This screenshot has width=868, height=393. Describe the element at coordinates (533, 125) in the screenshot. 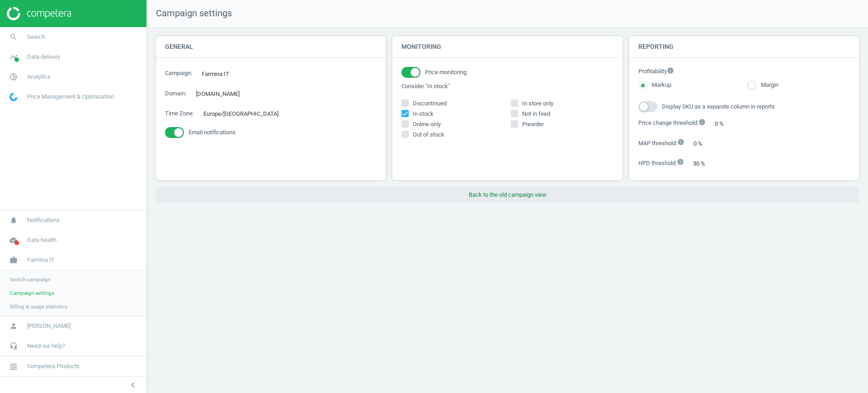

I see `span: Preorder` at that location.